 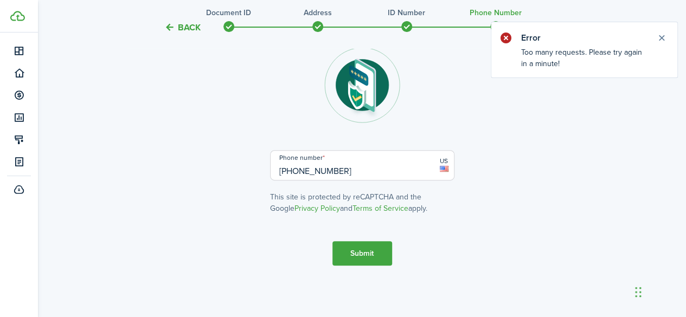 I want to click on stepper-dot-title: Phone Number, so click(x=496, y=12).